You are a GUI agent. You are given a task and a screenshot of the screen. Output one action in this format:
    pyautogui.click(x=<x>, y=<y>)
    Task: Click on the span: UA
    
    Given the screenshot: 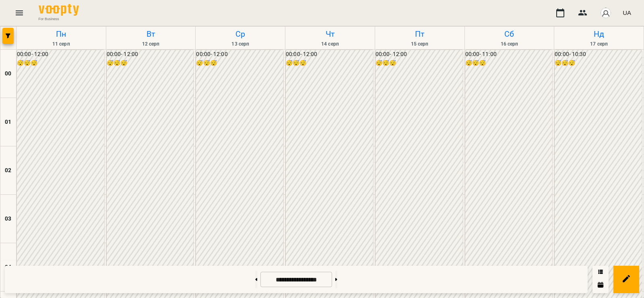 What is the action you would take?
    pyautogui.click(x=627, y=13)
    